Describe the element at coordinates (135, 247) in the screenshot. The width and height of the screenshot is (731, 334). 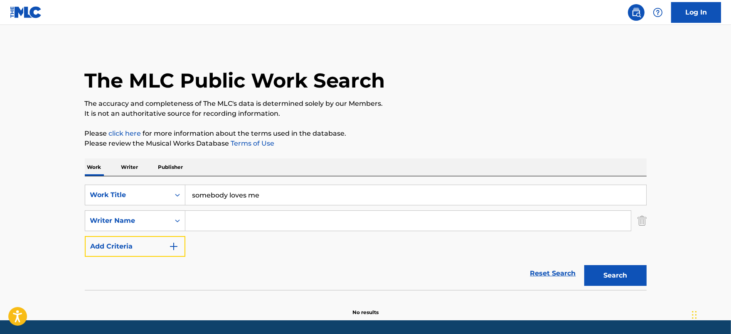
I see `button: Add Criteria` at that location.